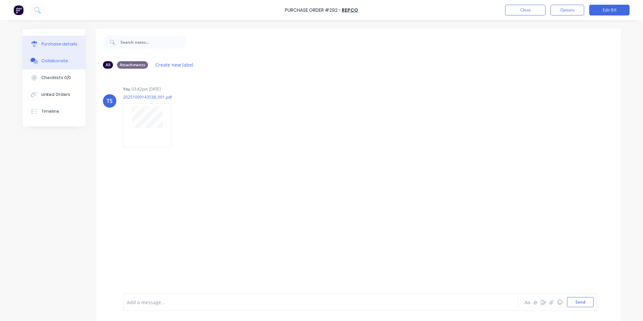 The width and height of the screenshot is (643, 321). I want to click on button: Options, so click(567, 10).